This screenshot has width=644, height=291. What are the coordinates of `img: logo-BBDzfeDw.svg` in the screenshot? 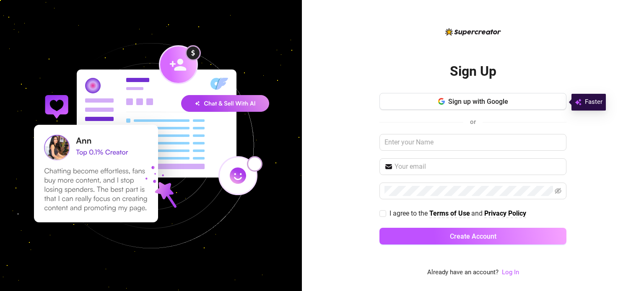 It's located at (473, 32).